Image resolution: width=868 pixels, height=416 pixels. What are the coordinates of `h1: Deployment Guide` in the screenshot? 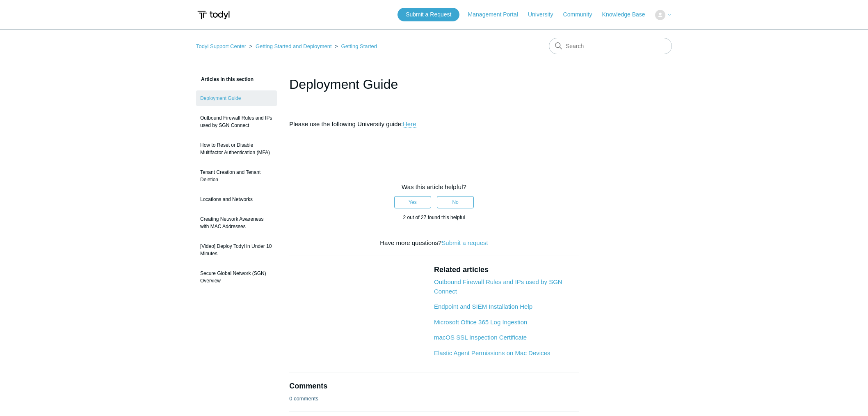 It's located at (434, 85).